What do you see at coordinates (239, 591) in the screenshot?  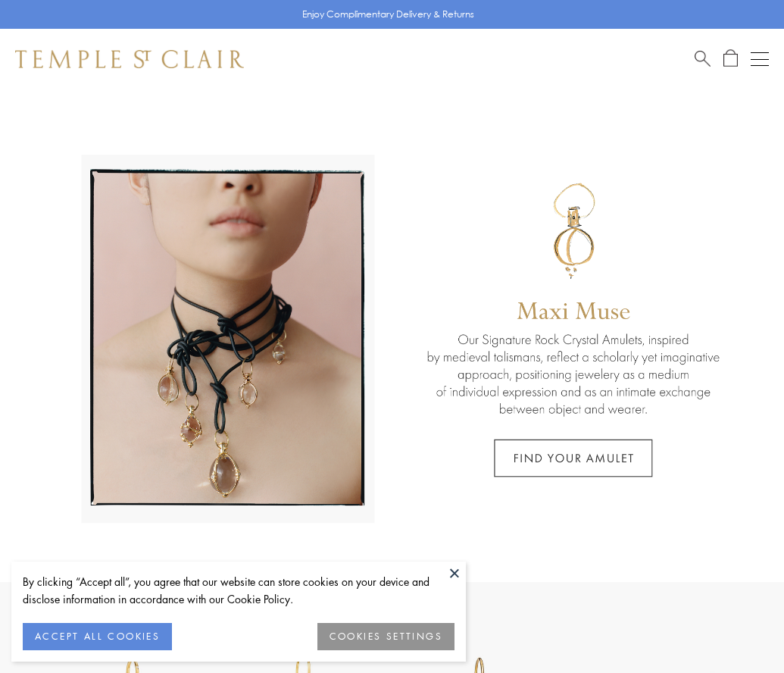 I see `div: By clicking “Accept all”, you agree that our website can store cookies on your device and disclos...` at bounding box center [239, 591].